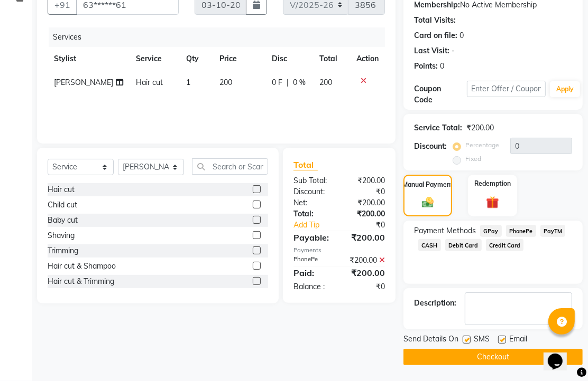 The height and width of the screenshot is (381, 588). I want to click on span: 1, so click(188, 82).